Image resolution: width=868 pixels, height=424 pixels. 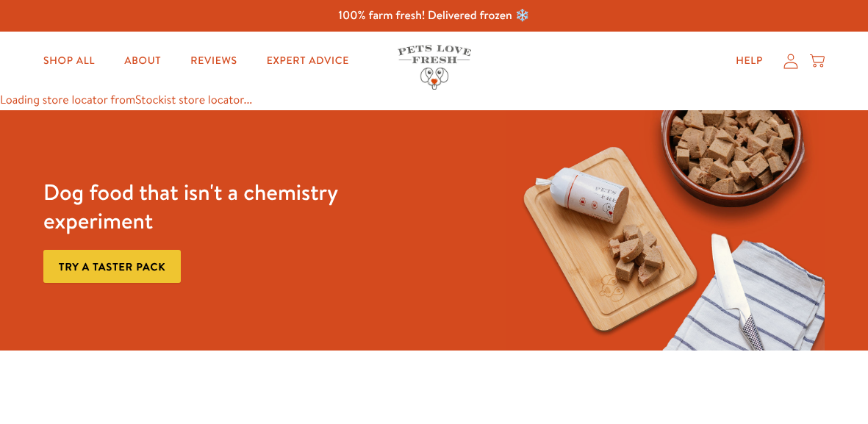 I want to click on img: Pets Love Fresh, so click(x=435, y=67).